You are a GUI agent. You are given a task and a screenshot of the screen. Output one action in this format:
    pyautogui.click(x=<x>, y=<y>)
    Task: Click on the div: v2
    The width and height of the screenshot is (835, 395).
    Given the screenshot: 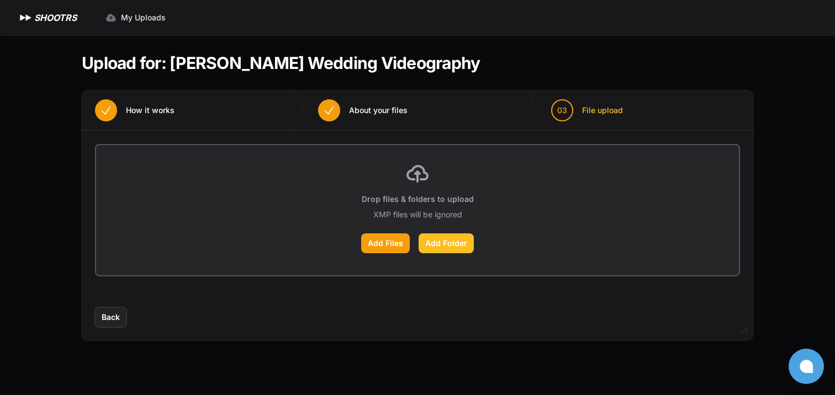 What is the action you would take?
    pyautogui.click(x=744, y=331)
    